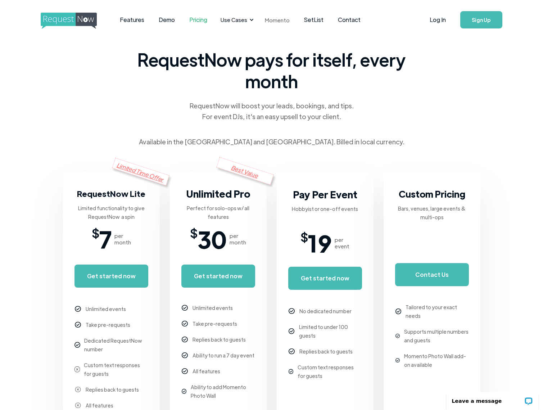 Image resolution: width=543 pixels, height=410 pixels. I want to click on div: Ability to run a 7 day event, so click(223, 355).